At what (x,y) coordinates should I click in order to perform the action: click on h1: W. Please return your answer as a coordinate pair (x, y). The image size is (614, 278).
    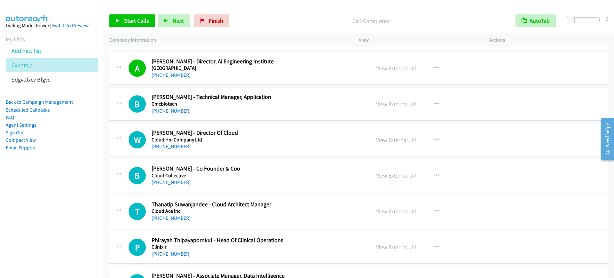
    Looking at the image, I should click on (137, 140).